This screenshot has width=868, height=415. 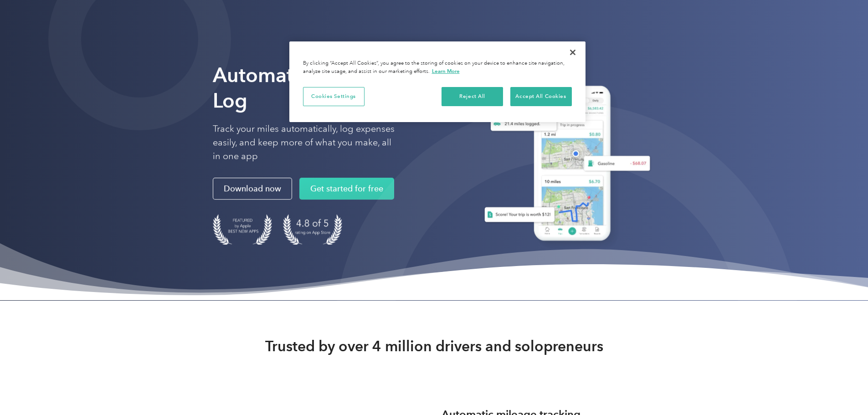 I want to click on button: Accept All Cookies, so click(x=541, y=96).